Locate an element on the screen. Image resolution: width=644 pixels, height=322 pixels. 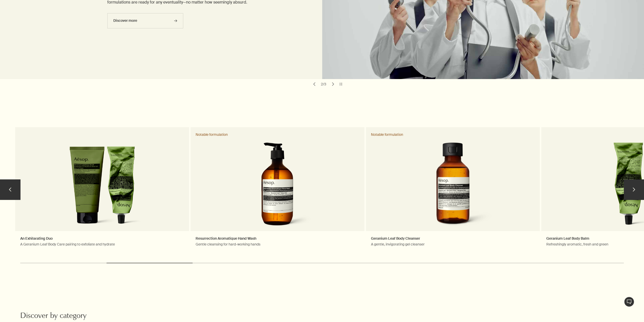
div: 2 / 3 is located at coordinates (324, 84).